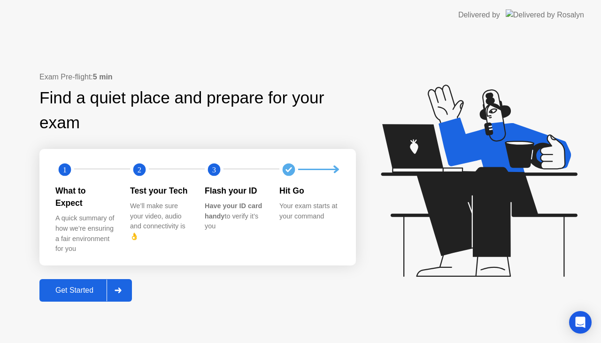 This screenshot has width=601, height=343. I want to click on div: A quick summary of how we’re ensuring a fair environment for you, so click(85, 233).